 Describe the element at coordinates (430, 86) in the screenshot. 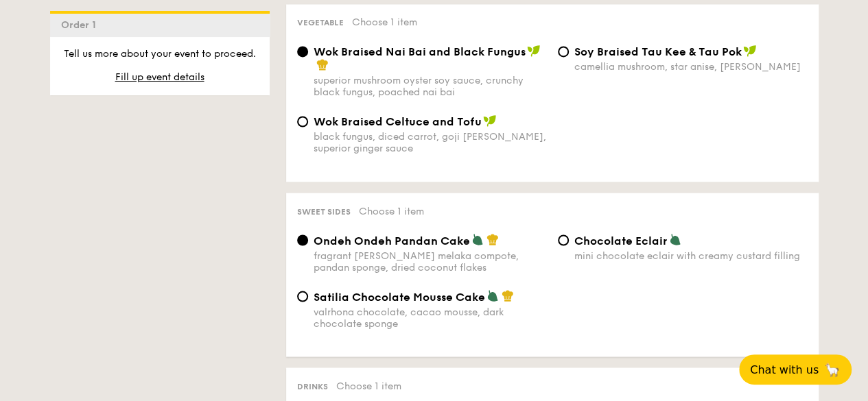

I see `div: superior mushroom oyster soy sauce, crunchy black fungus, poached nai bai` at that location.